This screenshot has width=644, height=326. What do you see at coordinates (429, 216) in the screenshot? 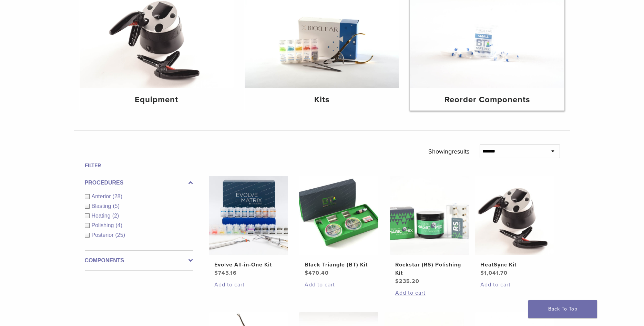
I see `img: Rockstar (RS) Polishing Kit` at bounding box center [429, 216].